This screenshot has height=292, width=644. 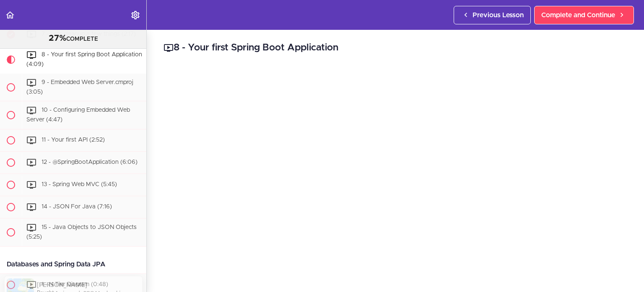 I want to click on span: 12 - @SpringBootApplication (6:06), so click(x=89, y=162).